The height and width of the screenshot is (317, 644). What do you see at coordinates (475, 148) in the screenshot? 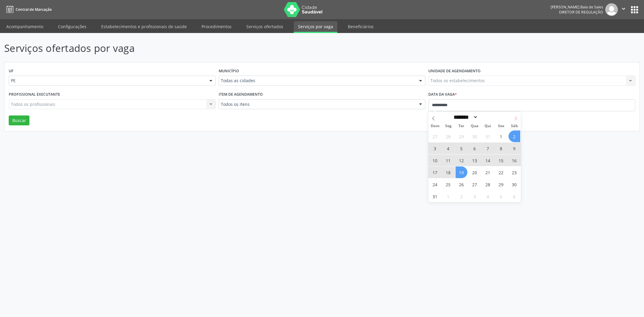
I see `span: Agosto 6, 2025` at bounding box center [475, 148].